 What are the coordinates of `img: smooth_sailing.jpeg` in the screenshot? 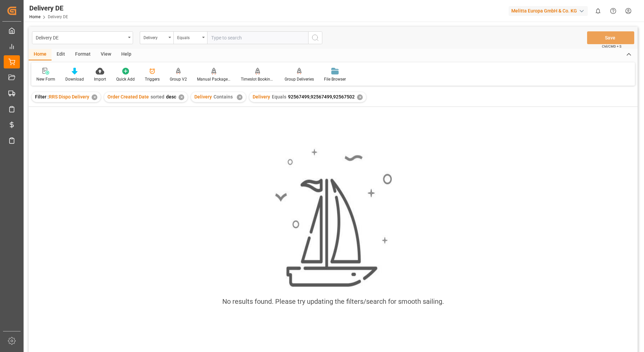 It's located at (333, 218).